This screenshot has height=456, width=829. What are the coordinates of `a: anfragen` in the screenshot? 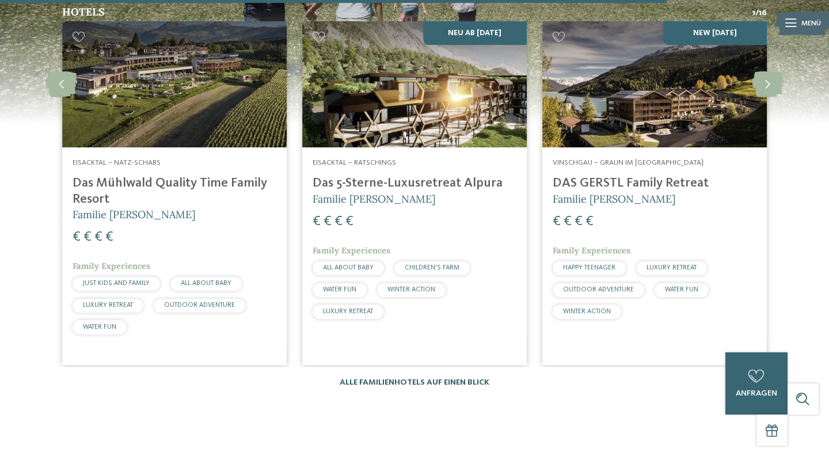 It's located at (756, 383).